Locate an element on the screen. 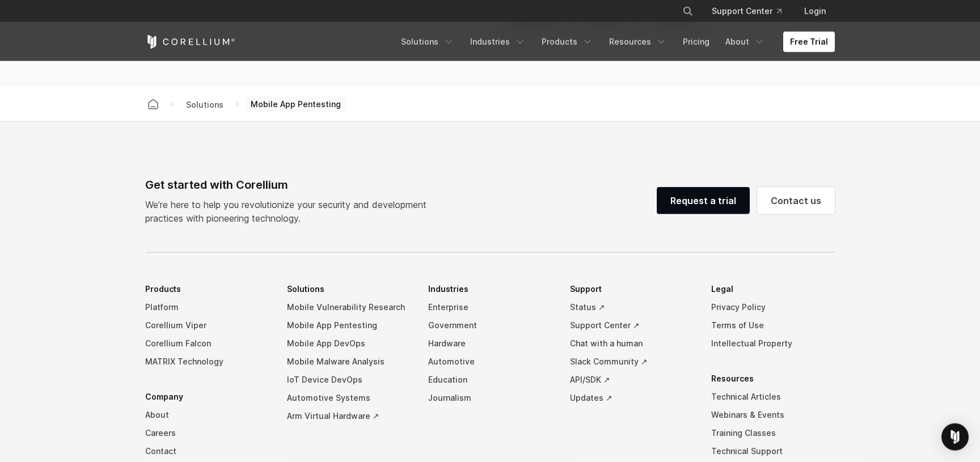  a: Mobile Vulnerability Research is located at coordinates (349, 307).